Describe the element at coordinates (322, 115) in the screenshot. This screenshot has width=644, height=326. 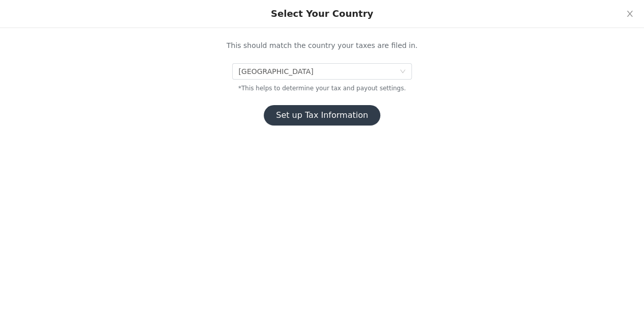
I see `button: Set up Tax Information` at that location.